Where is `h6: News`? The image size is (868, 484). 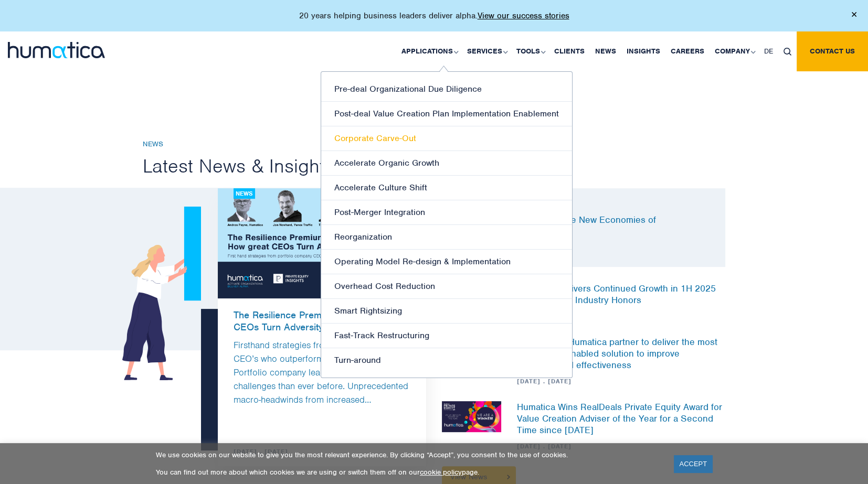
h6: News is located at coordinates (434, 144).